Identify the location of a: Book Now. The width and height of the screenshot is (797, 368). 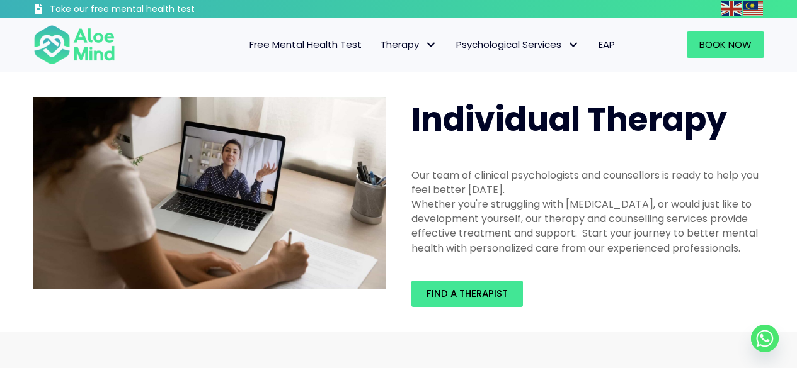
(725, 45).